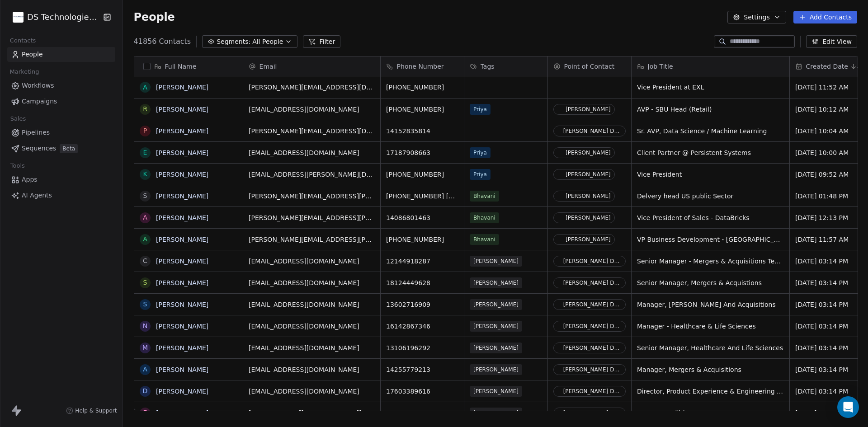 This screenshot has width=868, height=427. What do you see at coordinates (831, 42) in the screenshot?
I see `button: Edit View` at bounding box center [831, 42].